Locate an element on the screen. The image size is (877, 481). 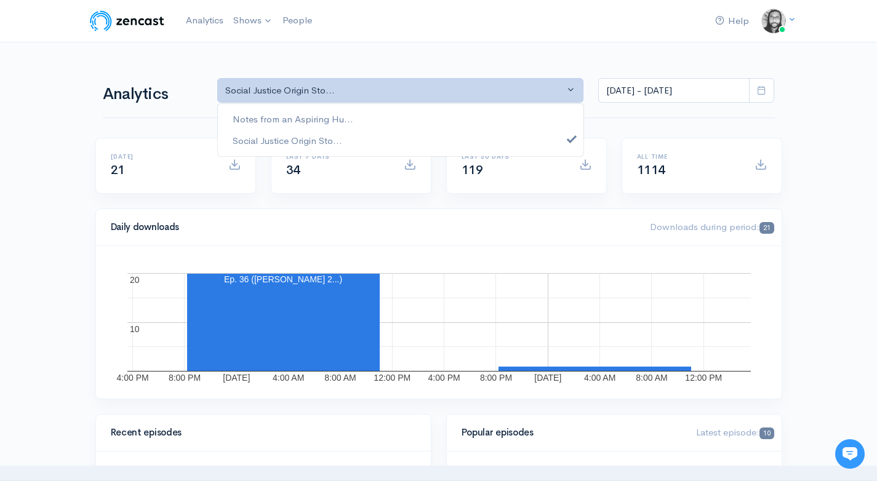
p: Find an answer quickly is located at coordinates (123, 218).